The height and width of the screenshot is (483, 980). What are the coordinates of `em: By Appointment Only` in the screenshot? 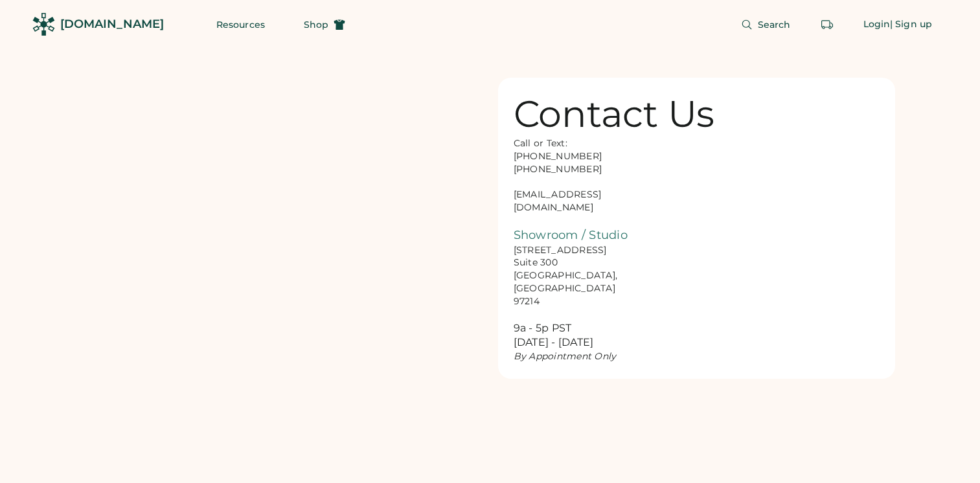 It's located at (564, 356).